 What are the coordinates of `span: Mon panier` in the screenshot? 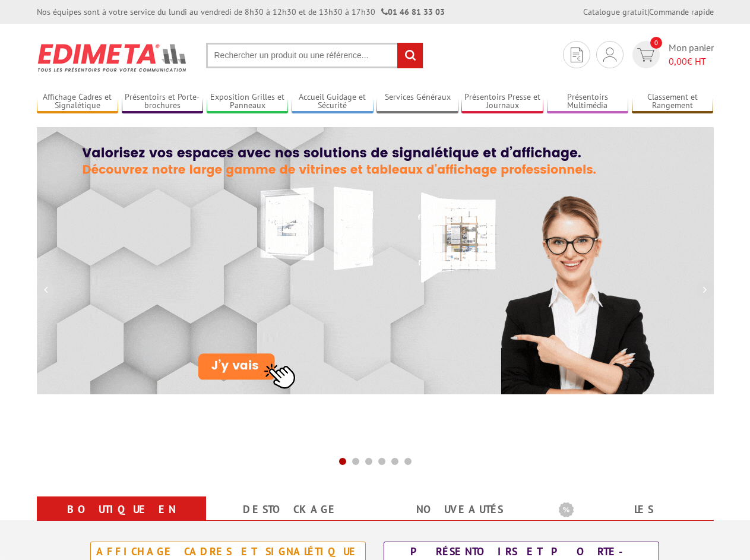 It's located at (691, 54).